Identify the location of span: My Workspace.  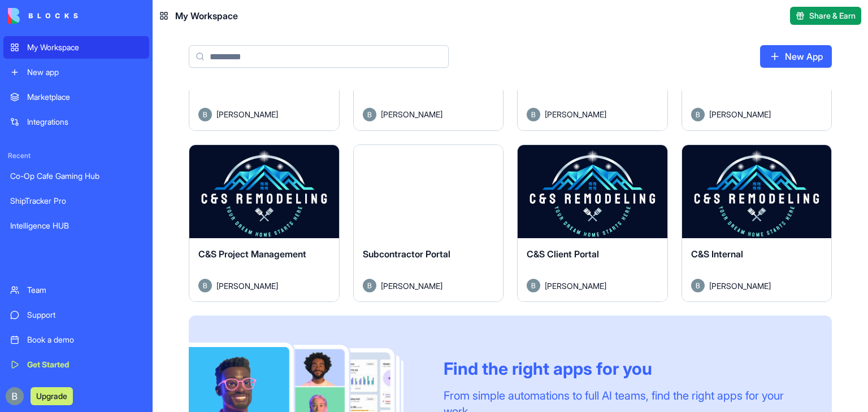
(207, 16).